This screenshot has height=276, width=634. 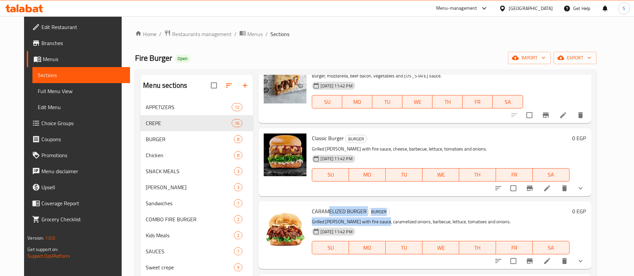 What do you see at coordinates (83, 204) in the screenshot?
I see `span: Coverage Report` at bounding box center [83, 204].